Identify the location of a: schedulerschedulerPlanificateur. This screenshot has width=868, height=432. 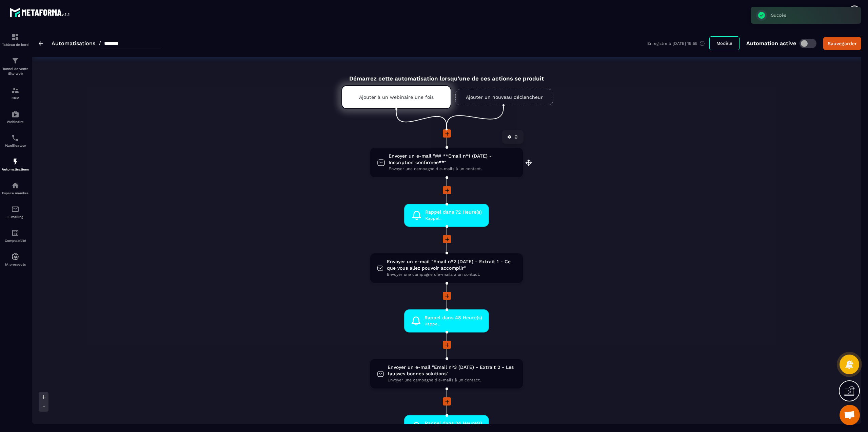
(15, 141).